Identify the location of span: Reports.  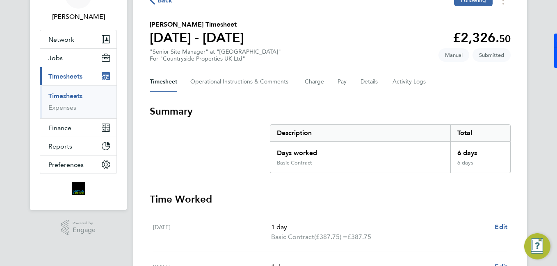
(60, 146).